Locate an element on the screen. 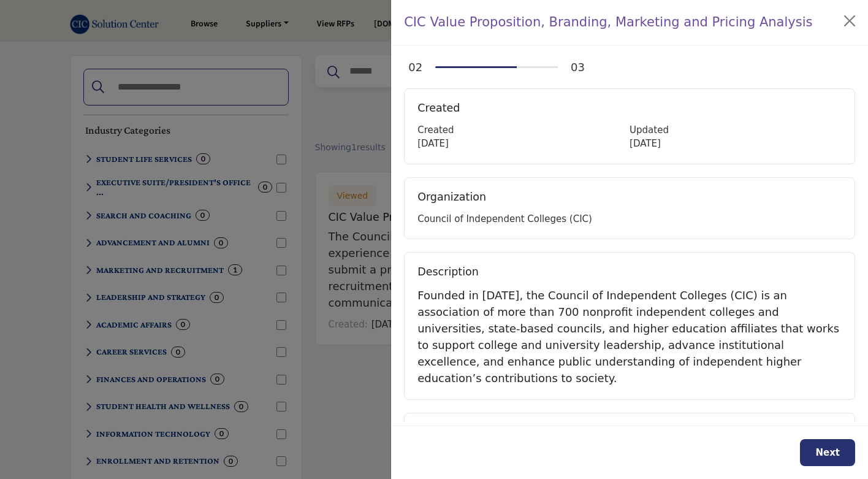 The image size is (868, 479). div: 03 is located at coordinates (578, 67).